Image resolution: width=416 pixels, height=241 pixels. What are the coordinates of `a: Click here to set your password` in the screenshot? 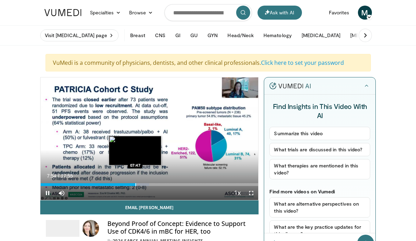 It's located at (303, 63).